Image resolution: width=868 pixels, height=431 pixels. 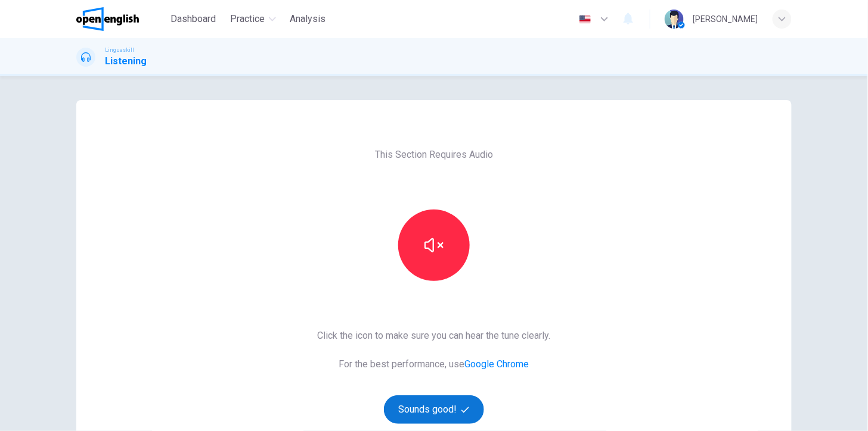 What do you see at coordinates (194, 19) in the screenshot?
I see `span: Dashboard` at bounding box center [194, 19].